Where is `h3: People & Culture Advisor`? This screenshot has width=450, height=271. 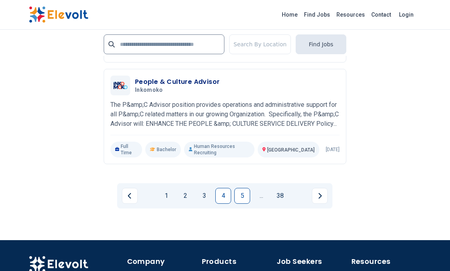
h3: People & Culture Advisor is located at coordinates (177, 82).